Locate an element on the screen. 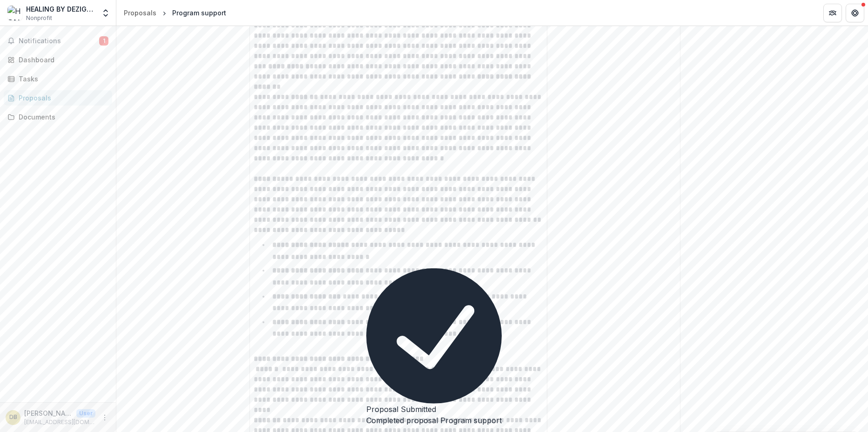 The image size is (868, 432). div: Dashboard is located at coordinates (61, 59).